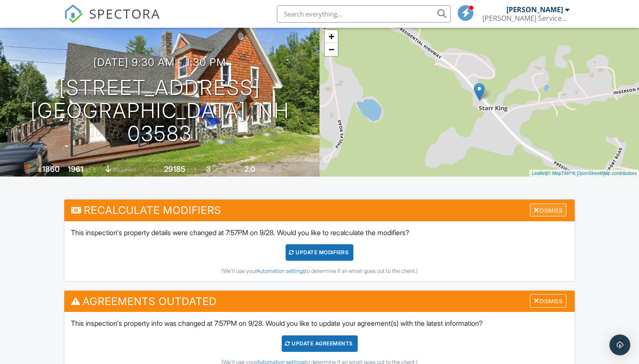 The height and width of the screenshot is (364, 639). What do you see at coordinates (320, 252) in the screenshot?
I see `div: UPDATE Modifiers` at bounding box center [320, 252].